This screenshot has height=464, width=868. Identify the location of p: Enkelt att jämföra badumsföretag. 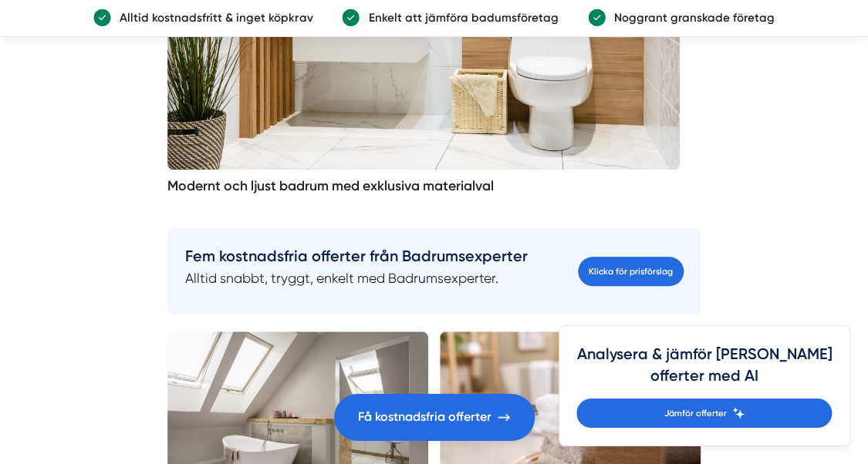
(458, 18).